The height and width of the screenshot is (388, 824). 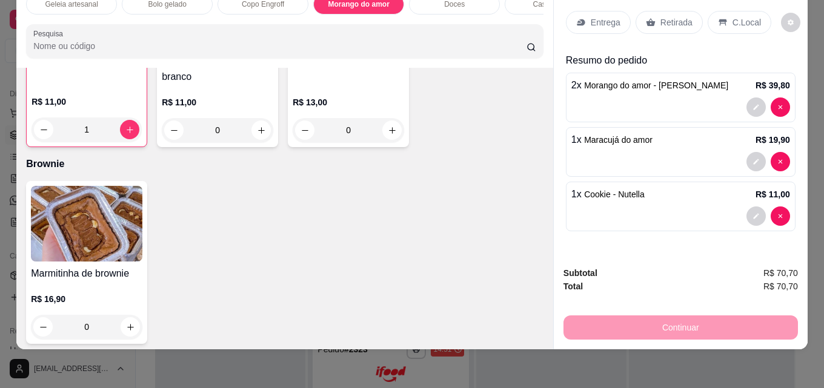 I want to click on p: Brownie, so click(x=285, y=164).